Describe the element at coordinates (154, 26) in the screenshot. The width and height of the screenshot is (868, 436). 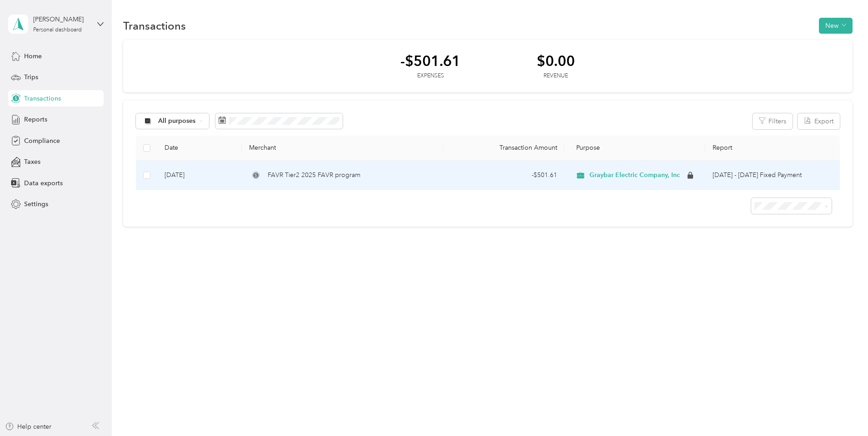
I see `h1: Transactions` at that location.